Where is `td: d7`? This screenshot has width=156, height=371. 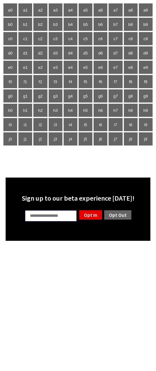
td: d7 is located at coordinates (115, 53).